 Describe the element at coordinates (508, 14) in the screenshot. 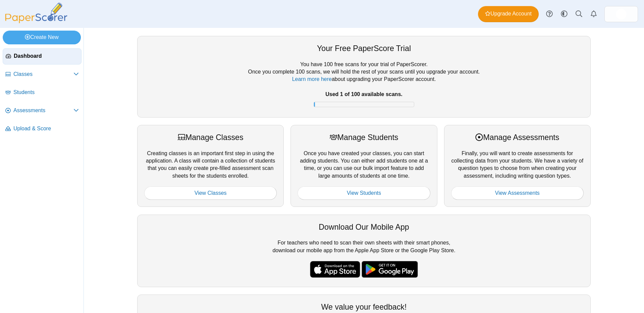

I see `a: Upgrade Account` at that location.